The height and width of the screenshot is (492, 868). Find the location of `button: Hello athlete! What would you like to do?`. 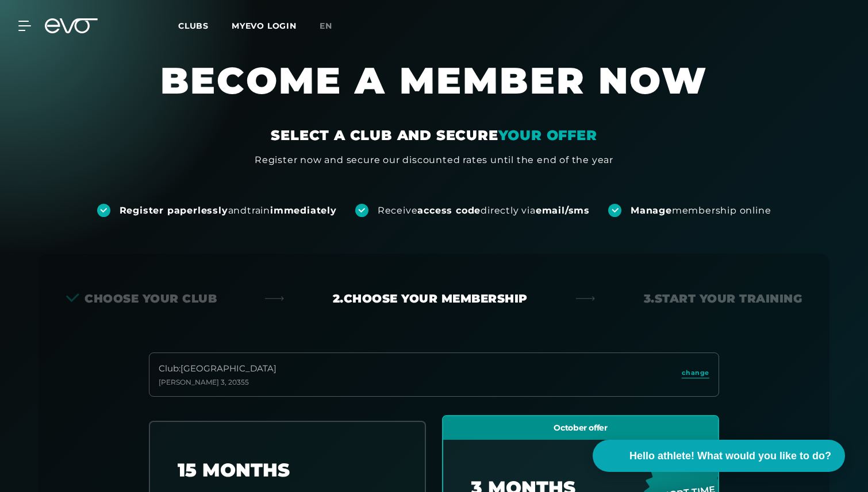

button: Hello athlete! What would you like to do? is located at coordinates (718, 456).